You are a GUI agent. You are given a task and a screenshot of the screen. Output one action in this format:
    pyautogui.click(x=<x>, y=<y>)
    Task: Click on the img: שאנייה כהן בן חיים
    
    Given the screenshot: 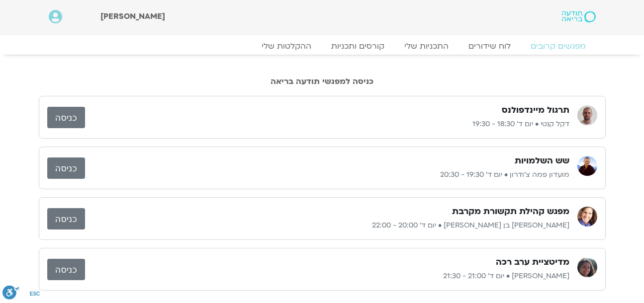 What is the action you would take?
    pyautogui.click(x=587, y=217)
    